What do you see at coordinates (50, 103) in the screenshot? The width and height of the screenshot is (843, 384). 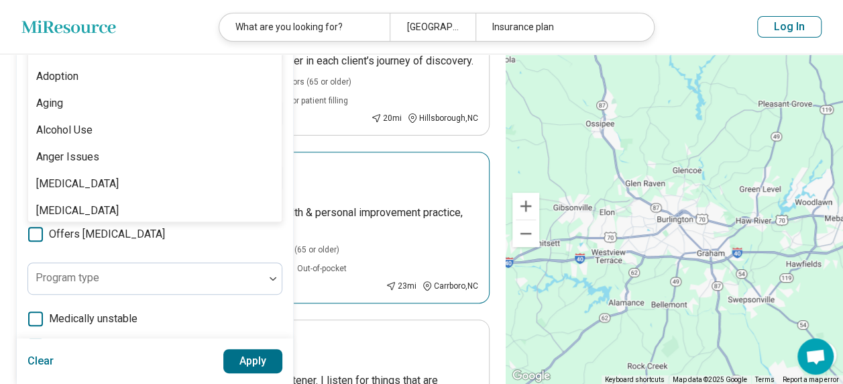 I see `div: Aging` at bounding box center [50, 103].